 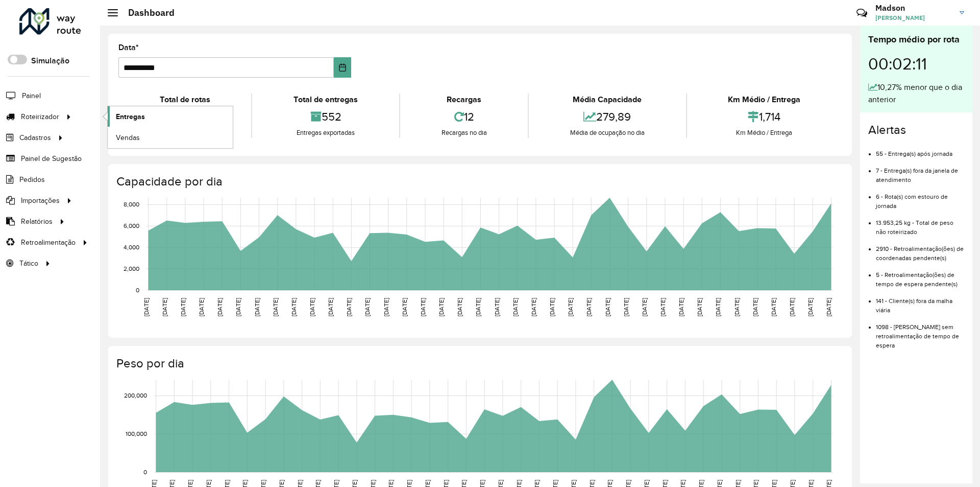 I want to click on div: 12, so click(x=464, y=116).